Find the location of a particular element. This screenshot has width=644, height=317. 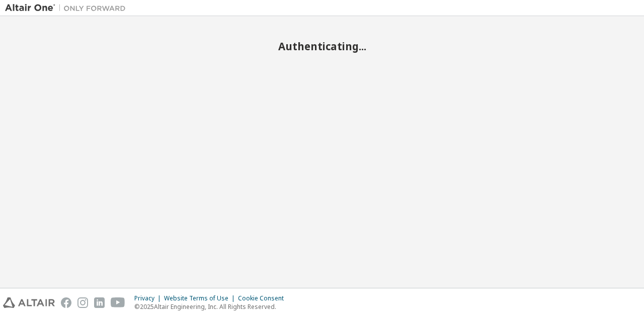

div: Cookie Consent is located at coordinates (263, 299).